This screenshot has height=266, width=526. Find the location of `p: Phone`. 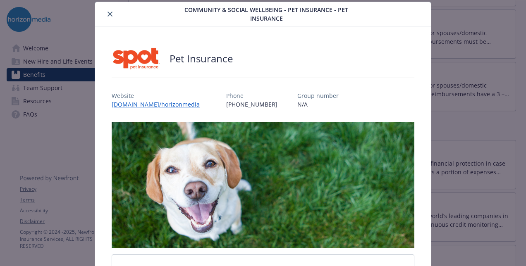

p: Phone is located at coordinates (252, 96).